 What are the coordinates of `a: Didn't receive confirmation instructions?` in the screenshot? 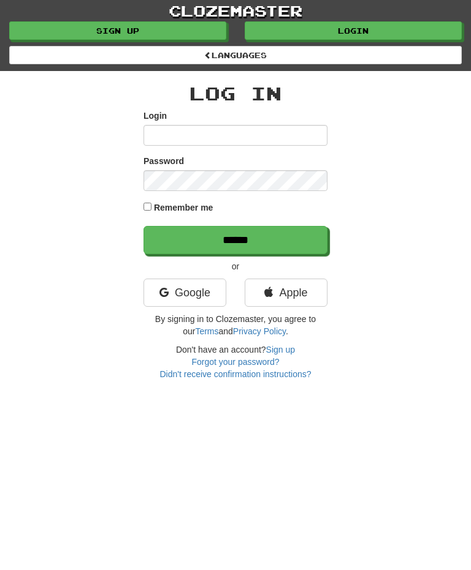 It's located at (235, 374).